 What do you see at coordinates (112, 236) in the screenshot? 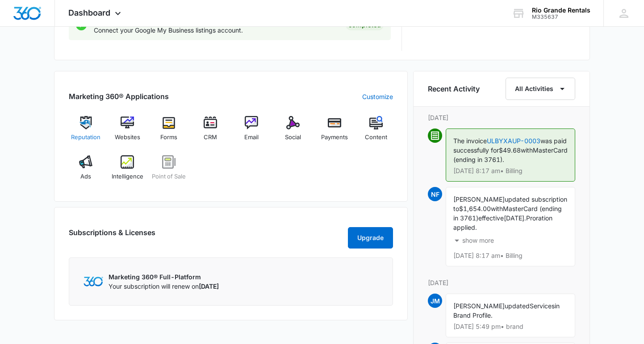
I see `h2: Subscriptions & Licenses` at bounding box center [112, 236].